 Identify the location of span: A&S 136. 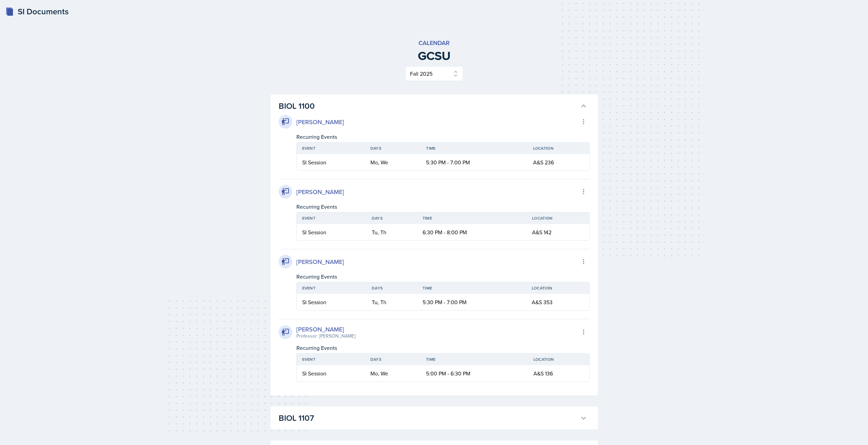
(543, 373).